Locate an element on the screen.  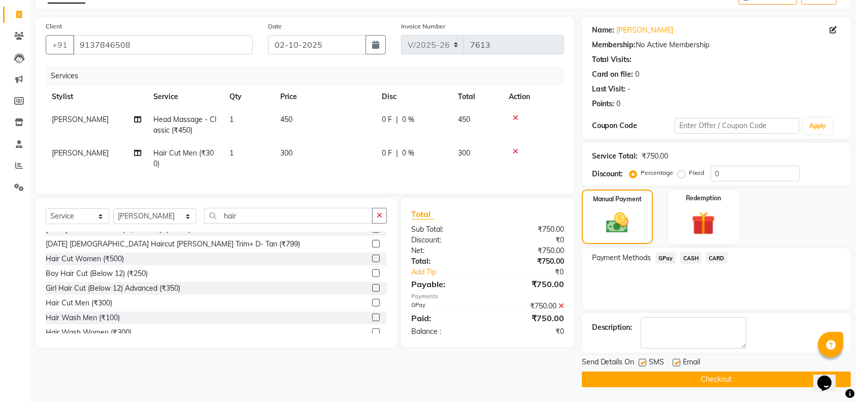
img: _cash.svg is located at coordinates (617, 222).